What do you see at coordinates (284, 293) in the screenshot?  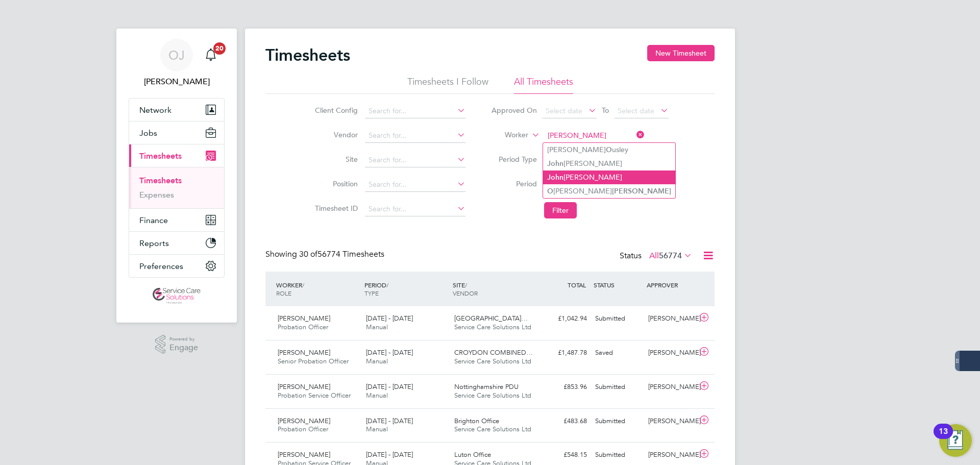 I see `span: ROLE` at bounding box center [284, 293].